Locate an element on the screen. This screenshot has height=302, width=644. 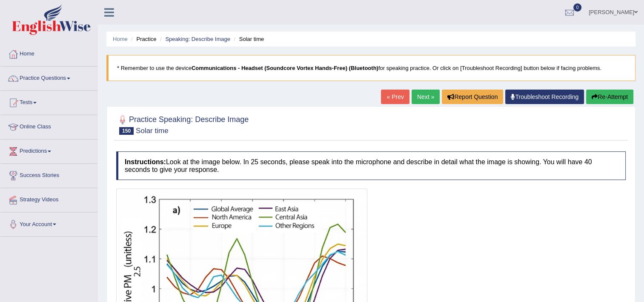
b: Instructions: is located at coordinates (145, 161).